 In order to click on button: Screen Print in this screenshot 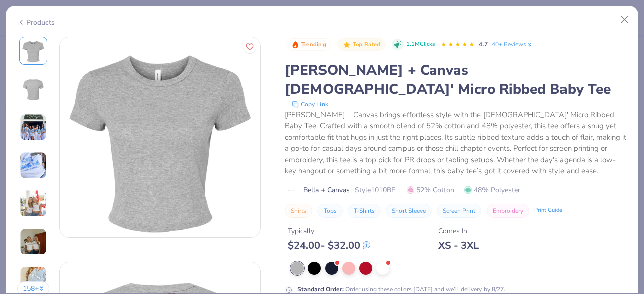, I will do `click(459, 211)`.